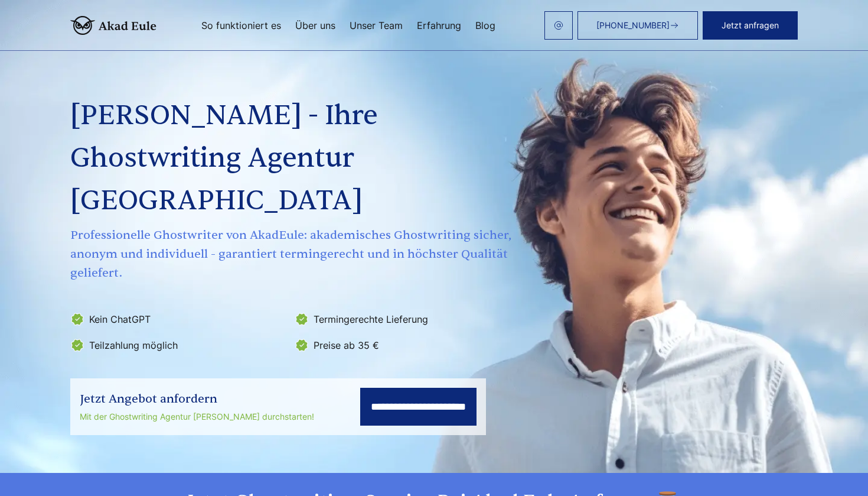  I want to click on a: Unser Team, so click(376, 25).